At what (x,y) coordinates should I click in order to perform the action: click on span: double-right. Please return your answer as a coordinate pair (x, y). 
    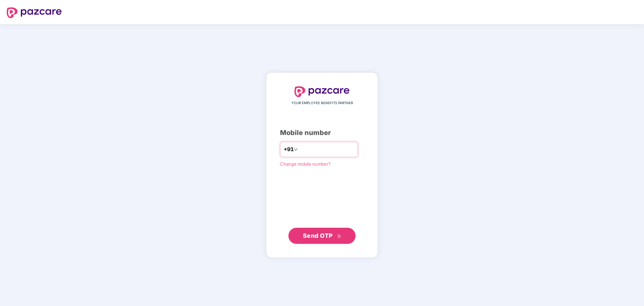
    Looking at the image, I should click on (339, 236).